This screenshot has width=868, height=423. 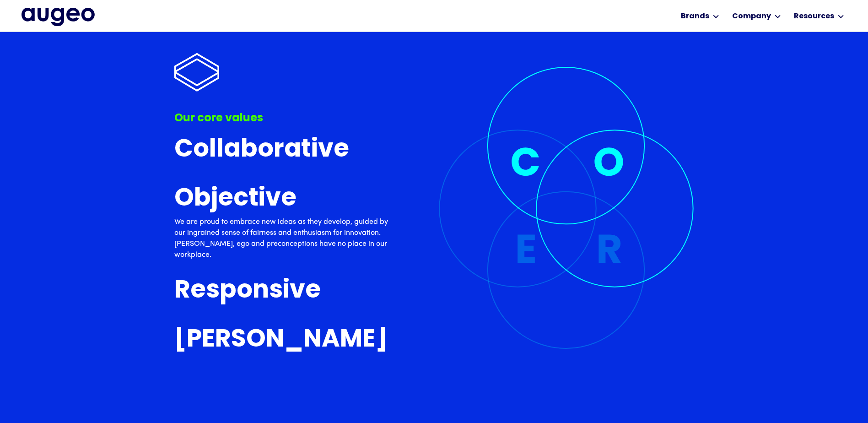 I want to click on h3: Responsive, so click(x=248, y=291).